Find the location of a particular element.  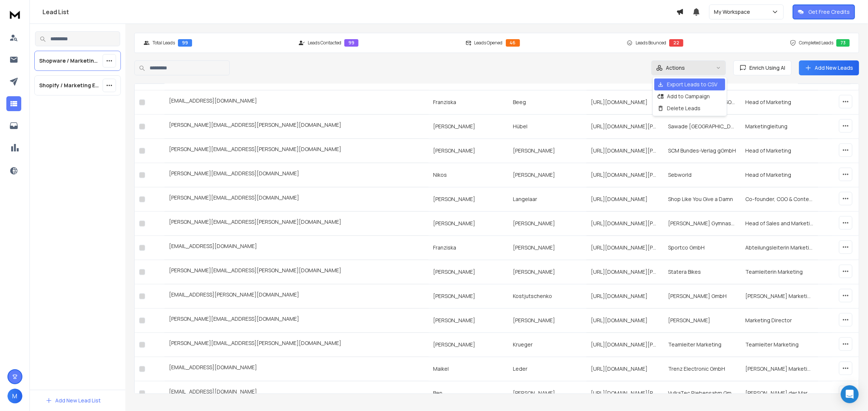

p: Shopware / Marketing Entscheider / 2025 is located at coordinates (69, 61).